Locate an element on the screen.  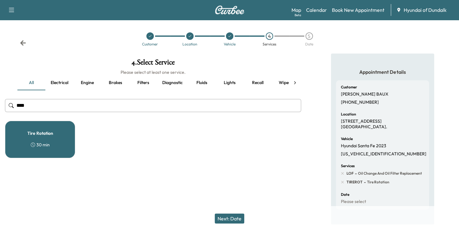
button: Filters is located at coordinates (143, 83).